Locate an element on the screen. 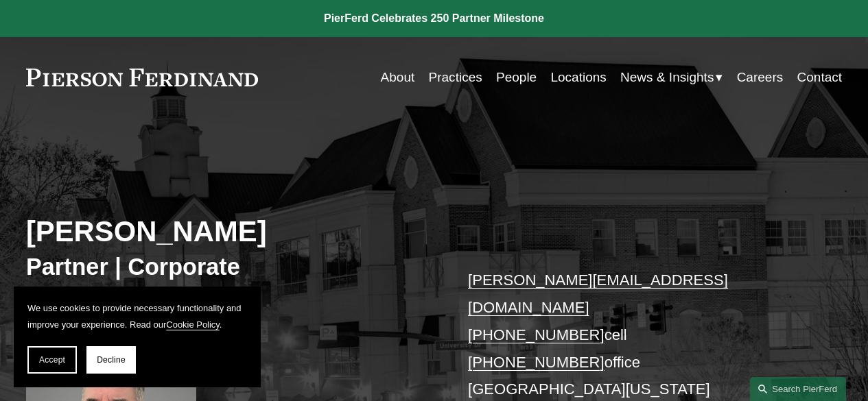  a: Cookie Policy is located at coordinates (192, 324).